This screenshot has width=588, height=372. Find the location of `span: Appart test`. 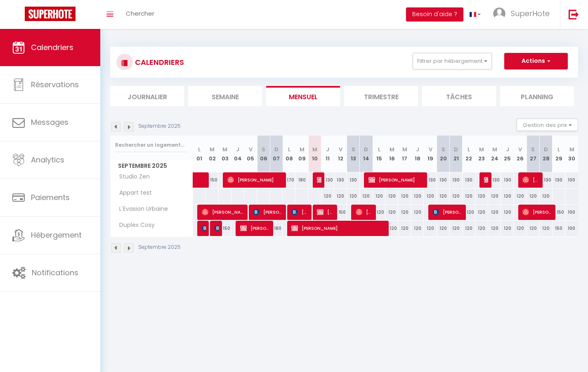

span: Appart test is located at coordinates (132, 193).